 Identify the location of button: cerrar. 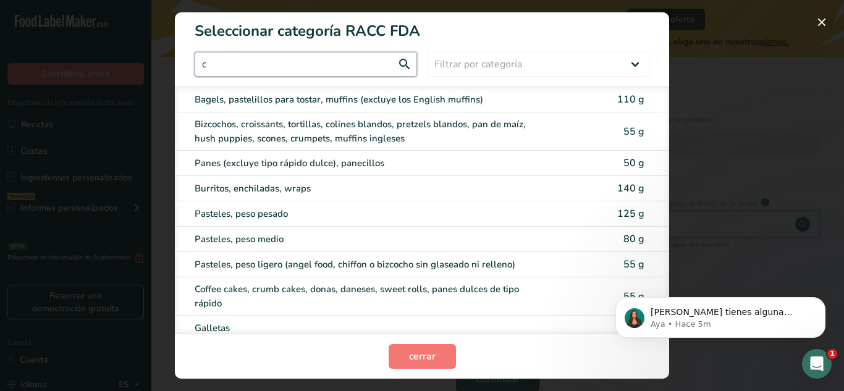
(422, 356).